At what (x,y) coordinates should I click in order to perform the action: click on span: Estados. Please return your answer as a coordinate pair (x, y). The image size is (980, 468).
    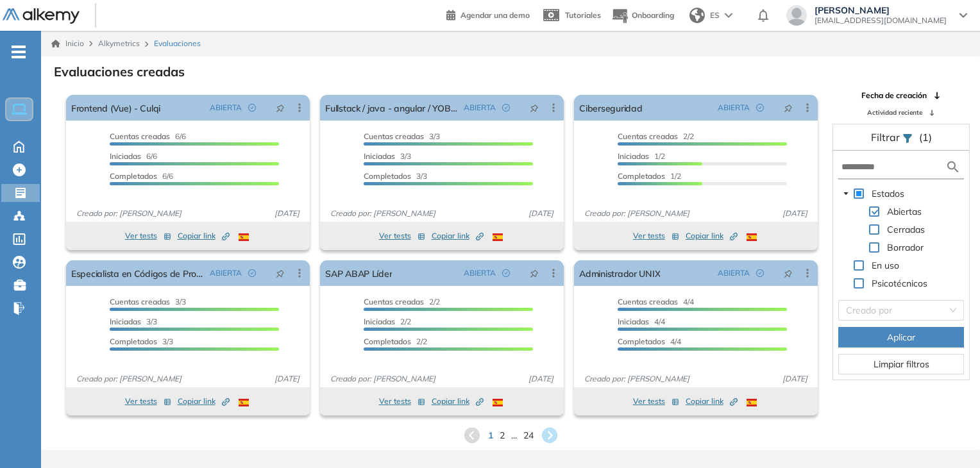
    Looking at the image, I should click on (888, 194).